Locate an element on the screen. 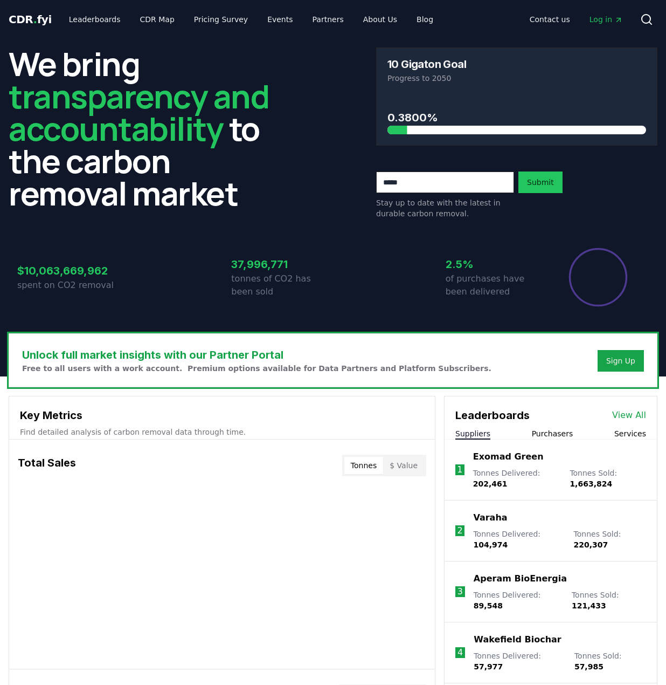  button: Submit is located at coordinates (541, 182).